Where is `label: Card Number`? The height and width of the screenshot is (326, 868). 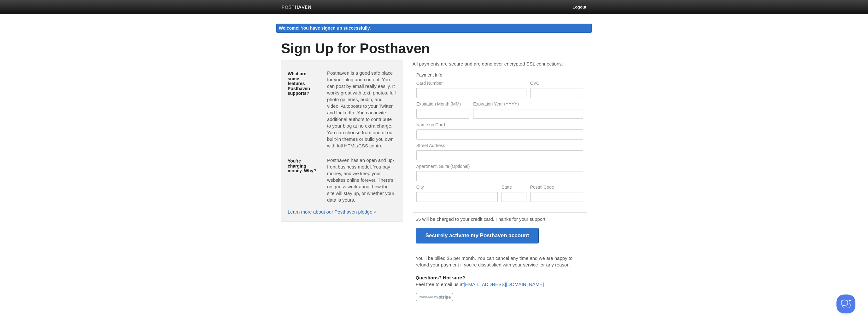 label: Card Number is located at coordinates (471, 83).